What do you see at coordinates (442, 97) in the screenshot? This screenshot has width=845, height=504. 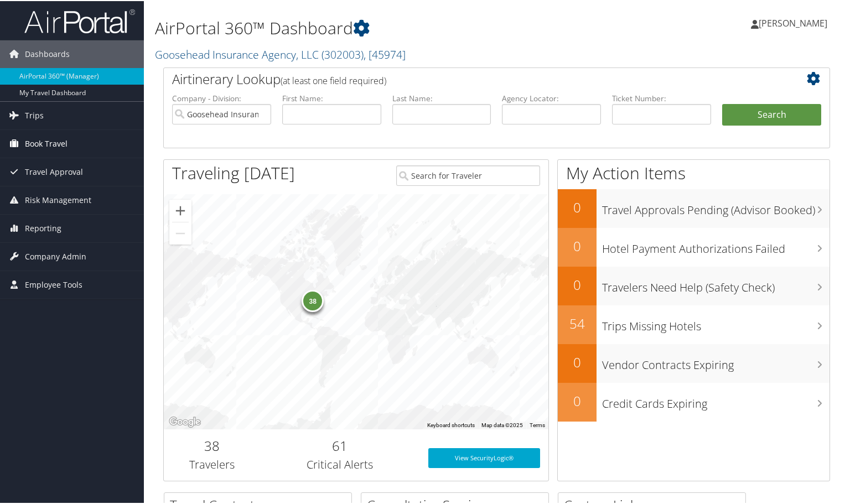 I see `label: Last Name:` at bounding box center [442, 97].